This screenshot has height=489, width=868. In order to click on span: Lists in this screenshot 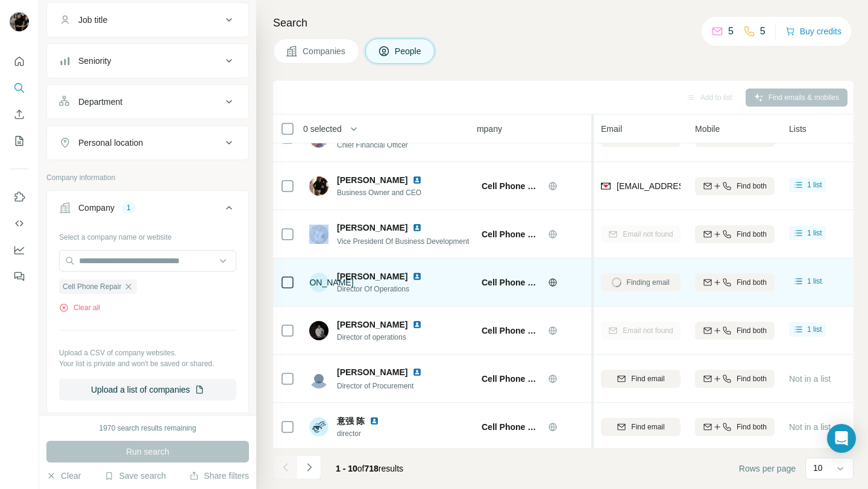, I will do `click(797, 129)`.